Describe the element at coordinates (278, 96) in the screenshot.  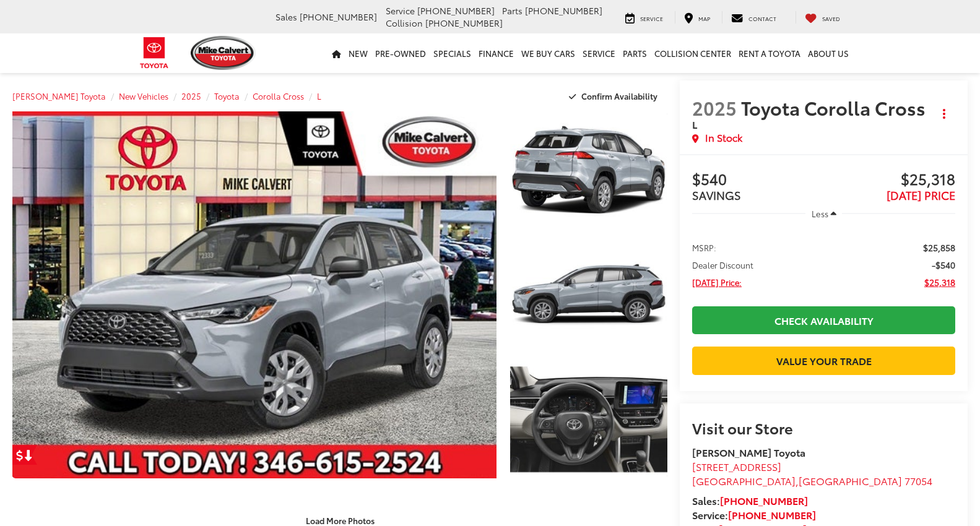
I see `span: Corolla Cross` at that location.